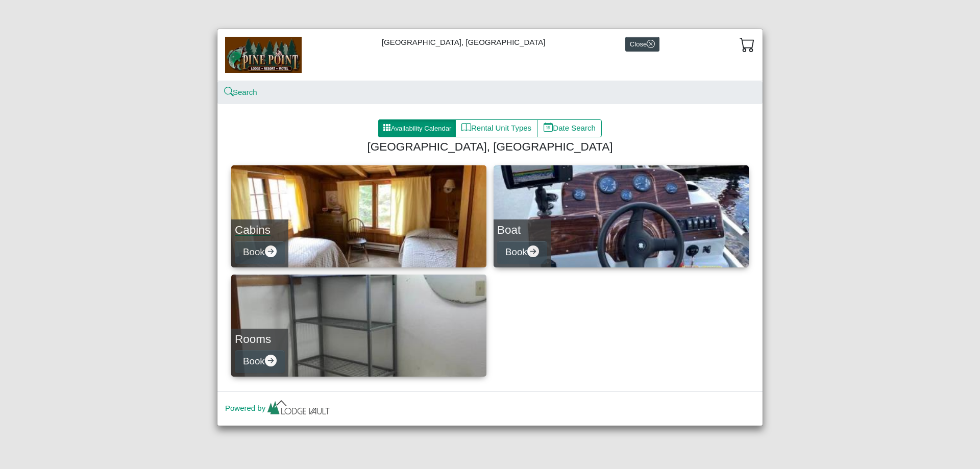  Describe the element at coordinates (569, 129) in the screenshot. I see `button: calendar dateDate Search` at that location.